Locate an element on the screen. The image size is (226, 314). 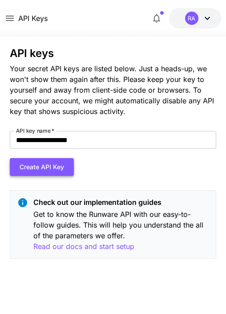
p: Check out our implementation guides is located at coordinates (121, 202).